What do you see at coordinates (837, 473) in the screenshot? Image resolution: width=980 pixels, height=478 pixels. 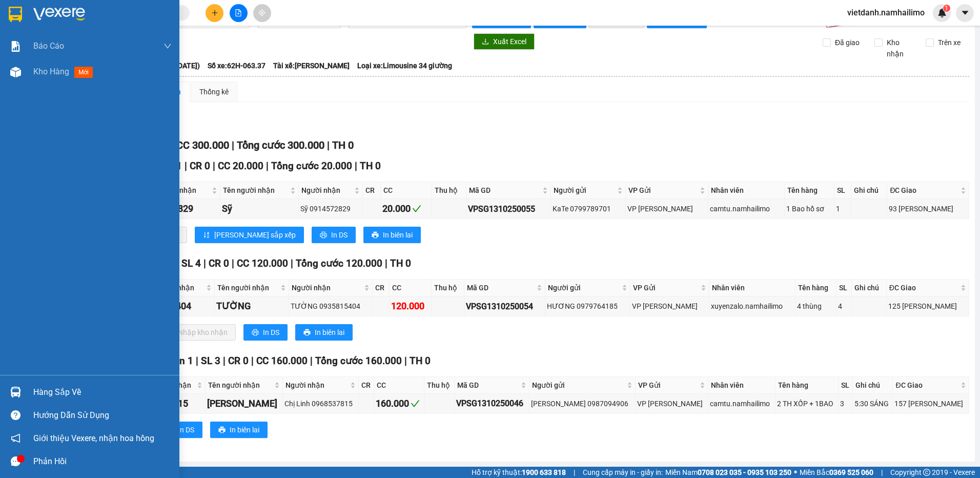 I see `span: Miền Bắc` at bounding box center [837, 473].